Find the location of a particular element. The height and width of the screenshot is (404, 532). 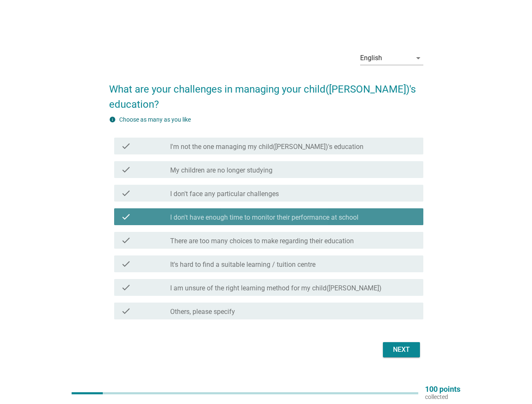

label: Choose as many as you like is located at coordinates (155, 119).